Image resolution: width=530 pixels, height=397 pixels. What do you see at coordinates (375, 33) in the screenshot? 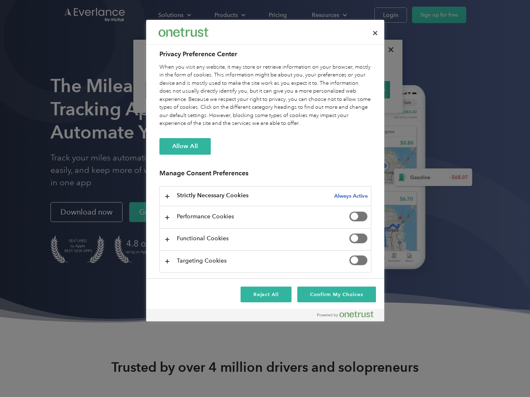
I see `button: Close` at bounding box center [375, 33].